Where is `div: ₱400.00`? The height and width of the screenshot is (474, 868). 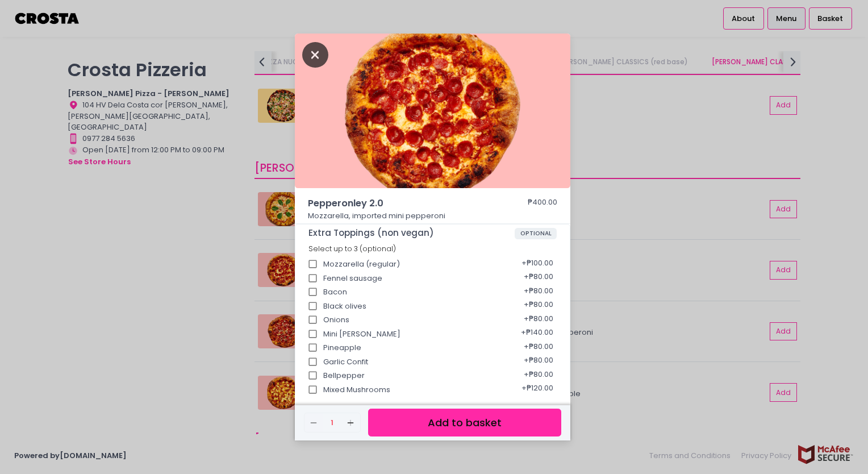
div: ₱400.00 is located at coordinates (542, 203).